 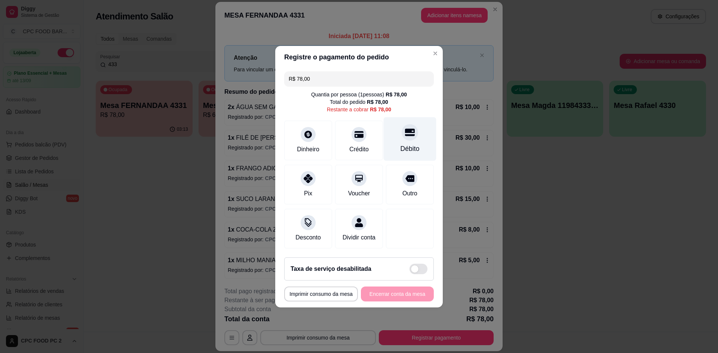 What do you see at coordinates (359, 79) in the screenshot?
I see `input: Ex.: hambúrguer de cordeiro` at bounding box center [359, 79].